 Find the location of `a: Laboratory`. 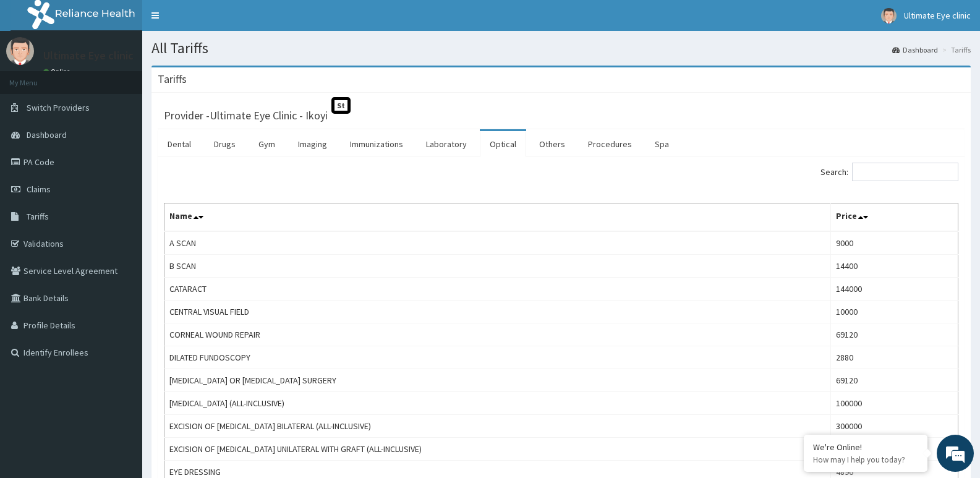

a: Laboratory is located at coordinates (447, 144).